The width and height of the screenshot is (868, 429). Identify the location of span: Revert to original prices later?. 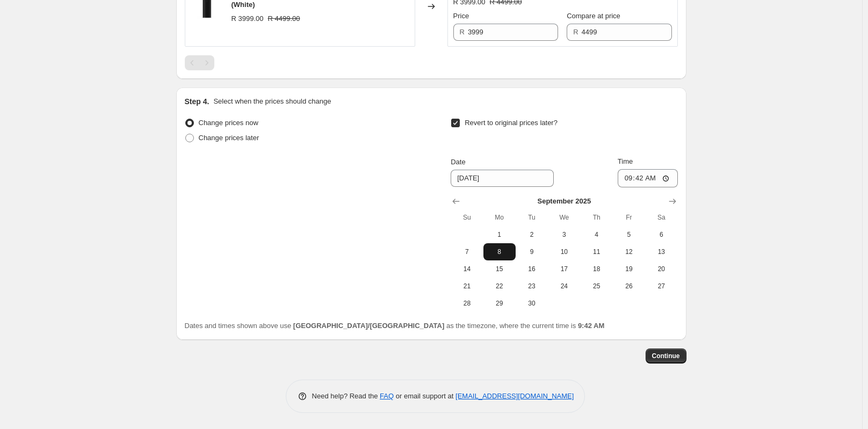
(511, 122).